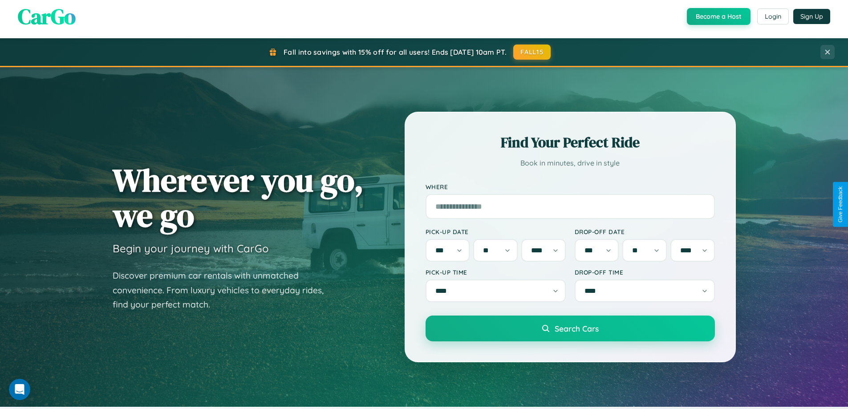  I want to click on label: Drop-off Date, so click(644, 231).